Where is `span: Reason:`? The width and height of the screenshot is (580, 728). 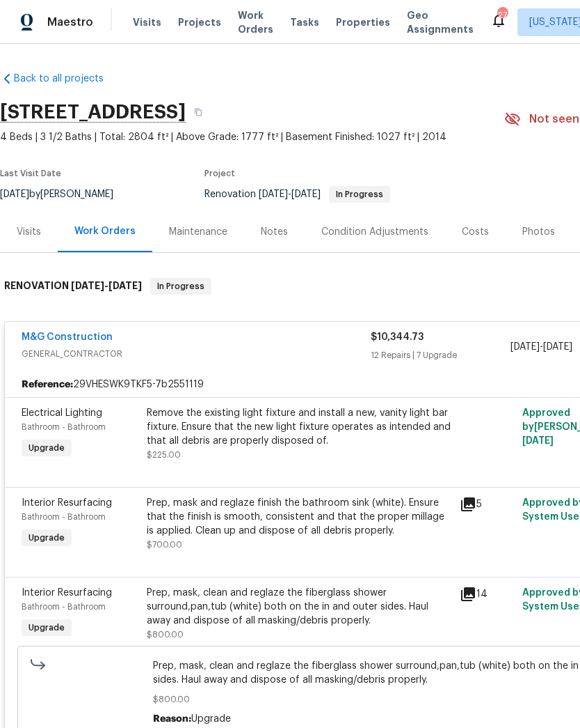 span: Reason: is located at coordinates (172, 718).